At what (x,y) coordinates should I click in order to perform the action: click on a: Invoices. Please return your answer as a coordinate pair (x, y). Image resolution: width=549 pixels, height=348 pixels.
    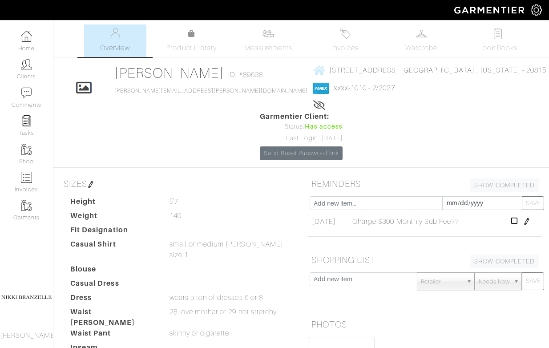
    Looking at the image, I should click on (345, 41).